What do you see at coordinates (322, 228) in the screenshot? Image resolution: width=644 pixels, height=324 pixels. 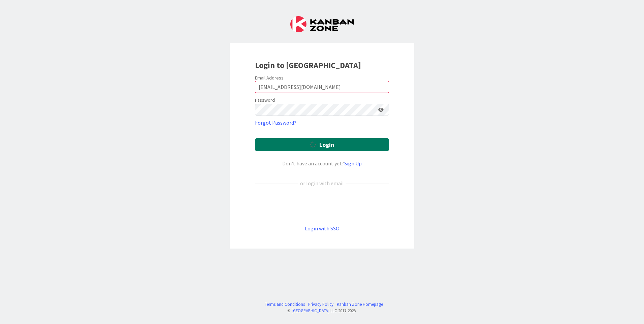 I see `a: Login with SSO` at bounding box center [322, 228].